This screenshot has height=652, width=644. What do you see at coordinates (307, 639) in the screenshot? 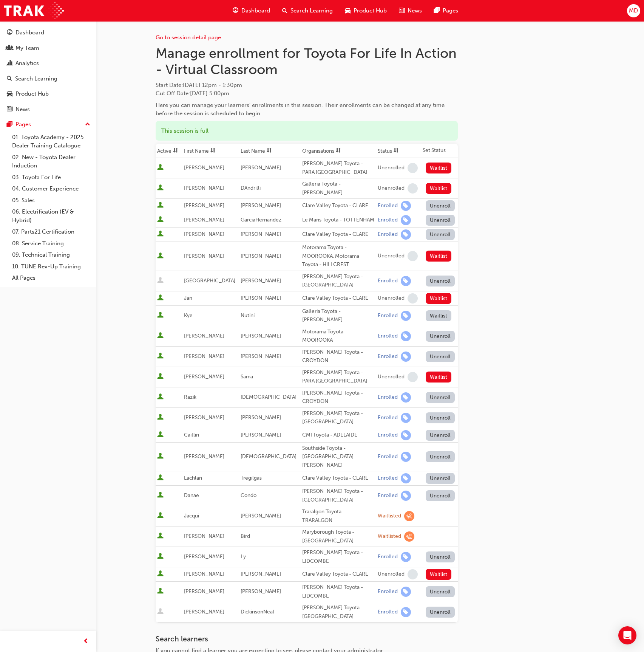
I see `h3: Search learners` at bounding box center [307, 639].